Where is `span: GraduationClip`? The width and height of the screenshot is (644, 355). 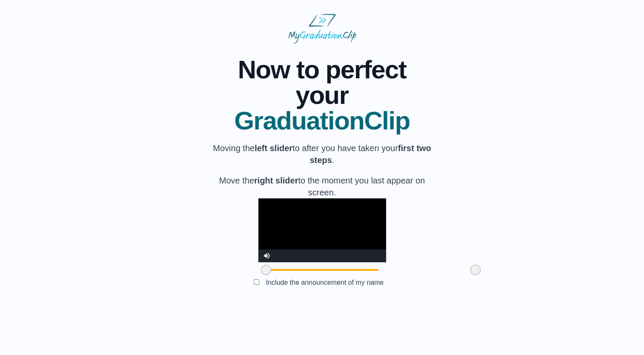
span: GraduationClip is located at coordinates (322, 121).